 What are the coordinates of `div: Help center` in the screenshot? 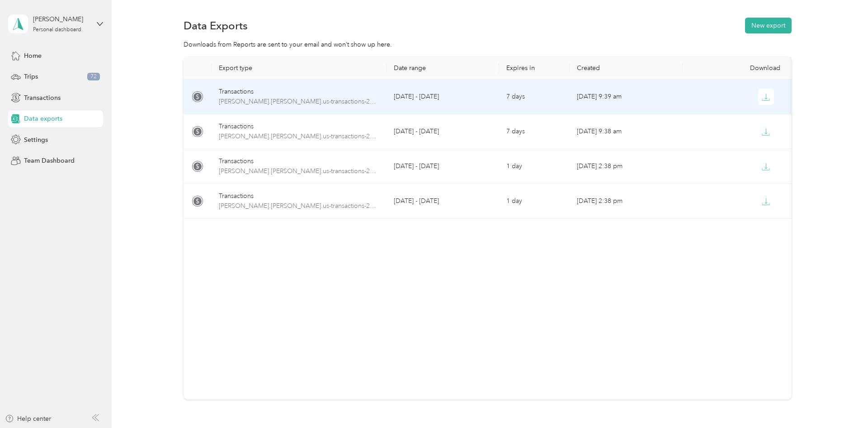 It's located at (28, 418).